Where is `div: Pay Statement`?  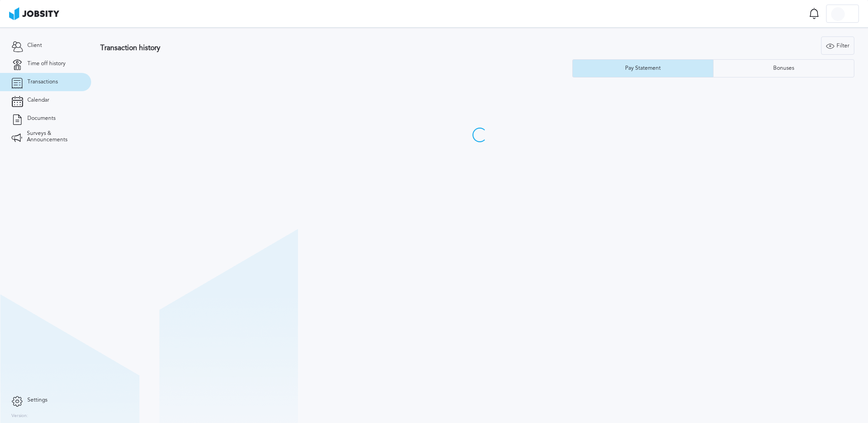
div: Pay Statement is located at coordinates (643, 69).